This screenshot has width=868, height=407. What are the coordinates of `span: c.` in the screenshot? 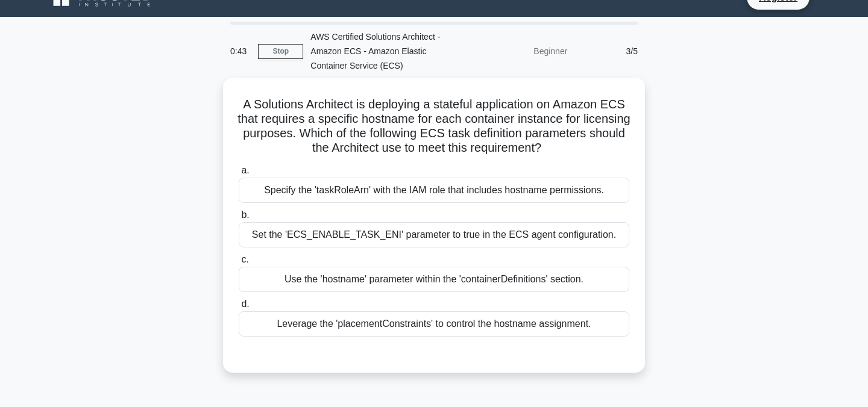 It's located at (245, 259).